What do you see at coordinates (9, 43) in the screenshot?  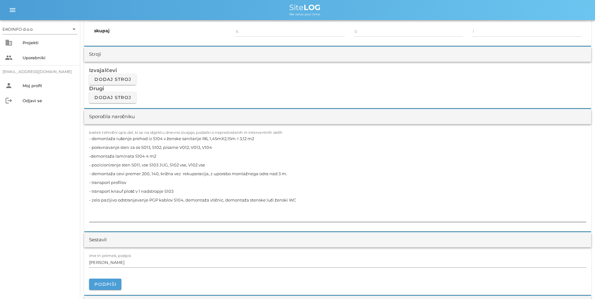 I see `i: business` at bounding box center [9, 43].